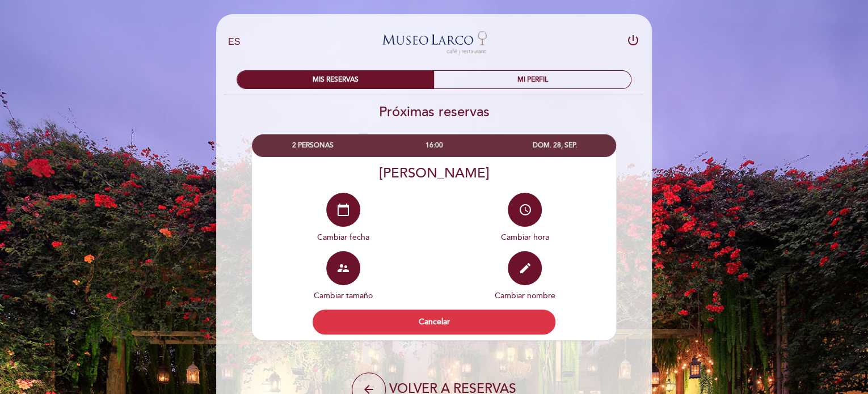 The height and width of the screenshot is (394, 868). Describe the element at coordinates (343, 296) in the screenshot. I see `span: Cambiar tamaño` at that location.